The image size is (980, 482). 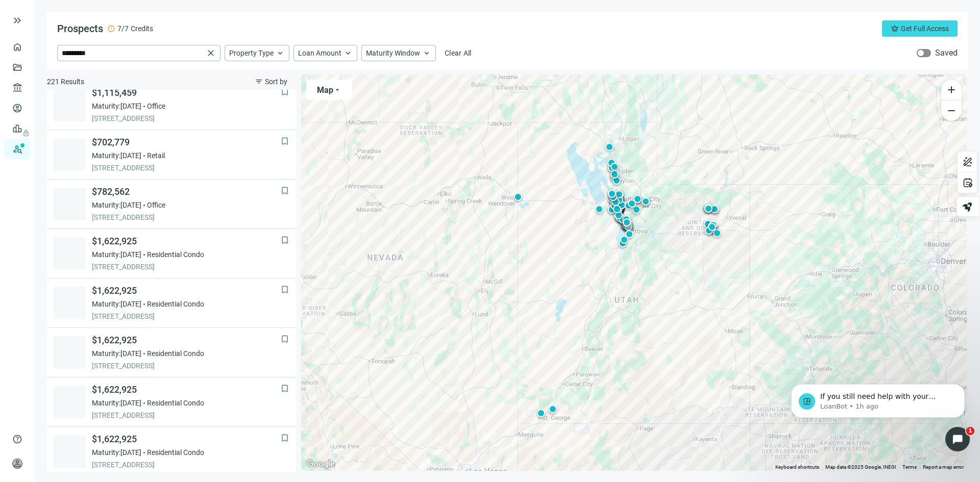 What do you see at coordinates (251, 53) in the screenshot?
I see `span: Property Type` at bounding box center [251, 53].